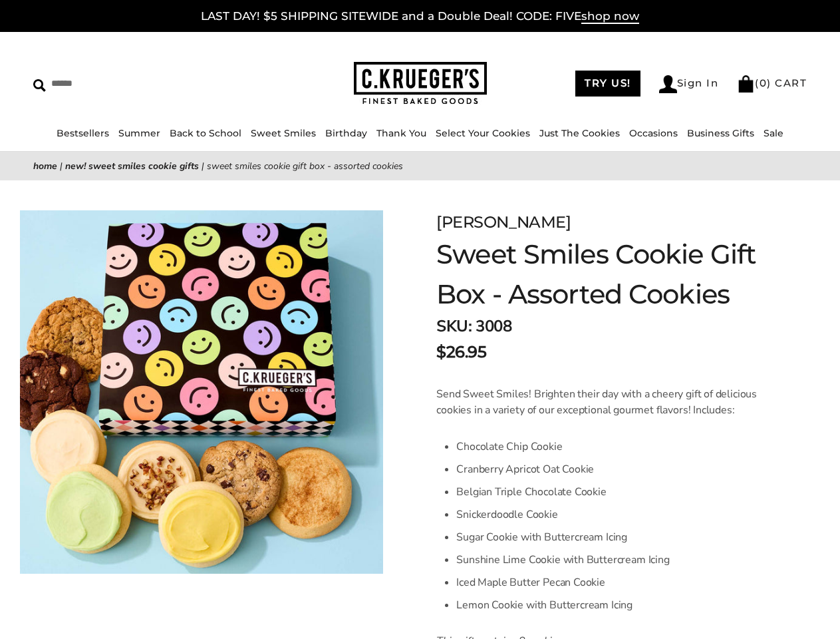 The image size is (840, 639). I want to click on li: Cranberry Apricot Oat Cookie, so click(615, 469).